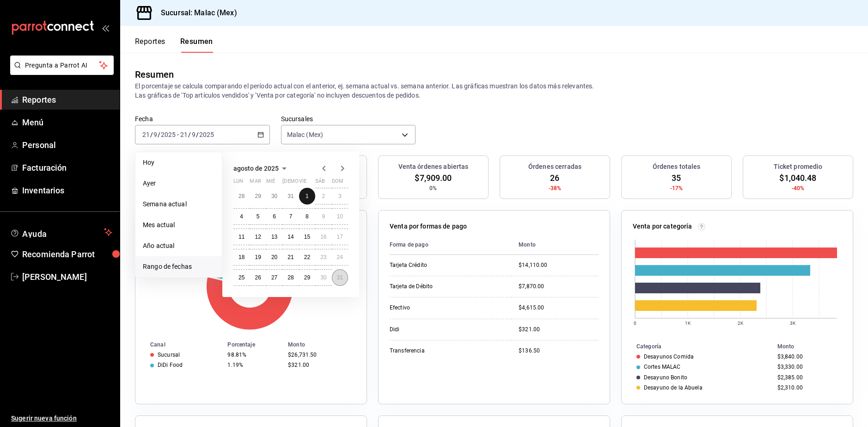  What do you see at coordinates (106, 28) in the screenshot?
I see `button: open_drawer_menu` at bounding box center [106, 28].